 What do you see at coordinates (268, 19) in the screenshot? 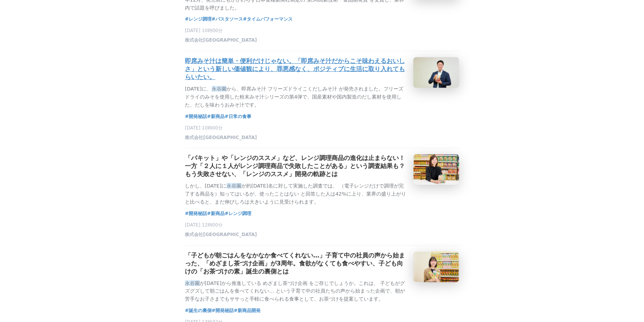
I see `span: #タイムパフォーマンス` at bounding box center [268, 19].